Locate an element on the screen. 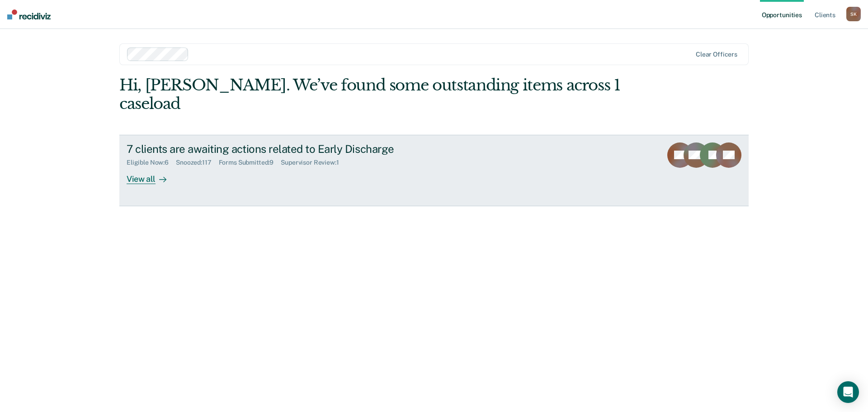 This screenshot has height=412, width=868. div: Snoozed : 117 is located at coordinates (197, 162).